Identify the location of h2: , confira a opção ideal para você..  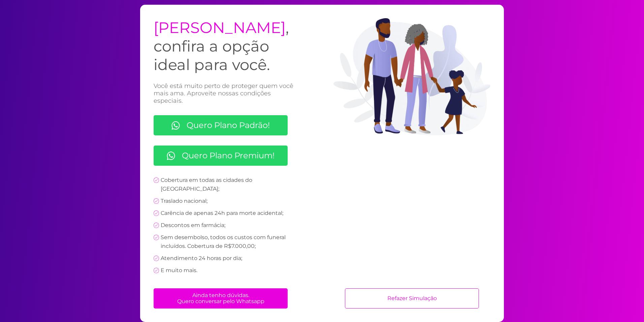
(226, 46).